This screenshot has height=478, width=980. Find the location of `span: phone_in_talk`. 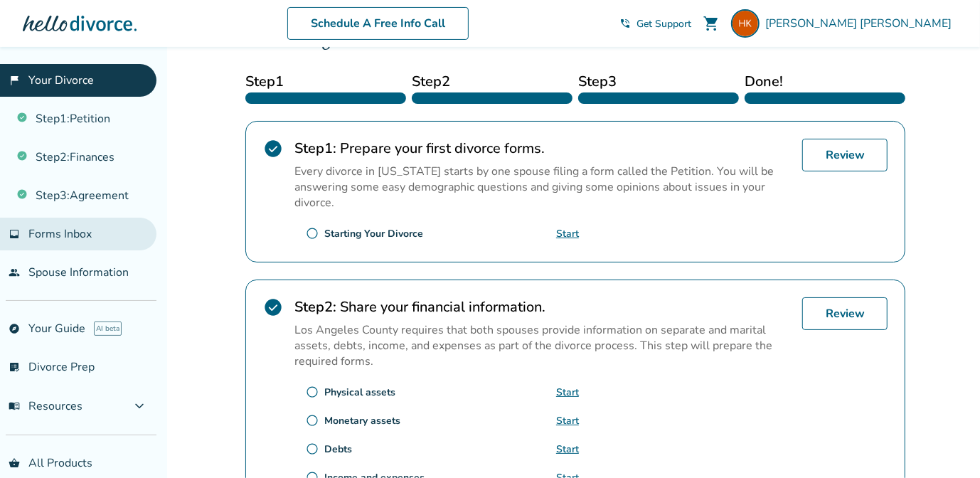

span: phone_in_talk is located at coordinates (625, 23).